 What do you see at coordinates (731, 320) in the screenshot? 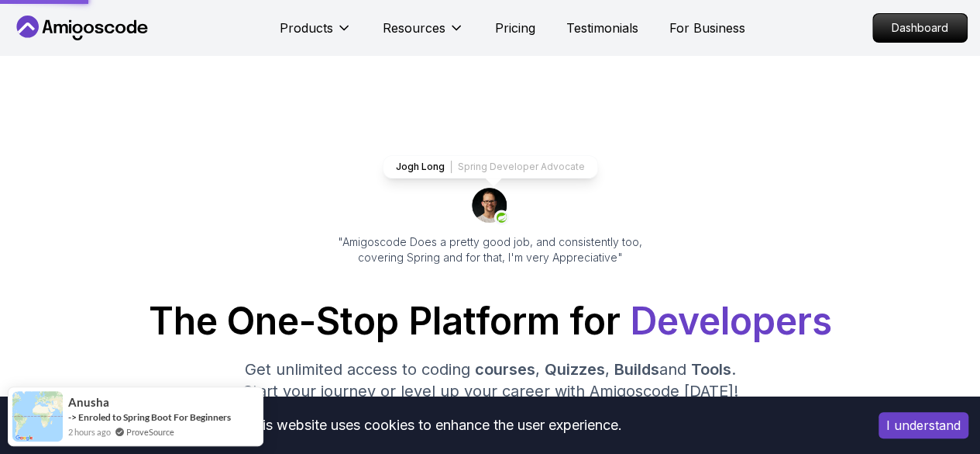
I see `span: Developers` at bounding box center [731, 320].